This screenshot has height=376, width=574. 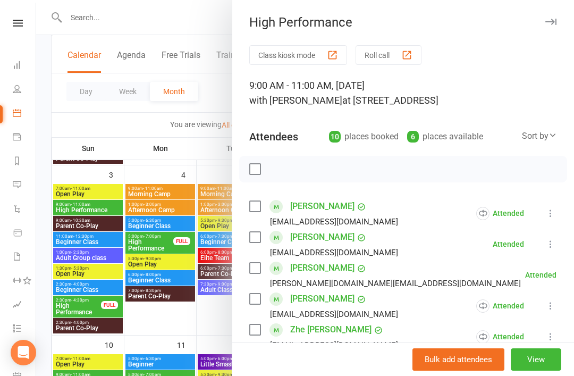 What do you see at coordinates (458, 359) in the screenshot?
I see `button: Bulk add attendees` at bounding box center [458, 359].